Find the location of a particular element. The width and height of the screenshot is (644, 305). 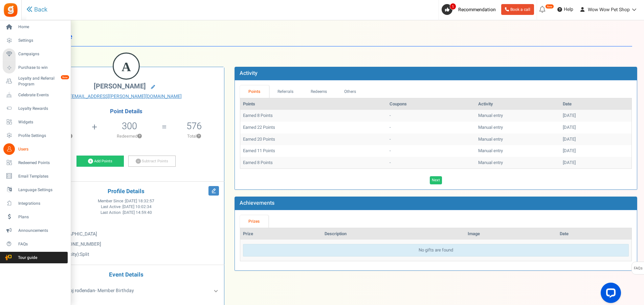

a: Home is located at coordinates (36, 27).